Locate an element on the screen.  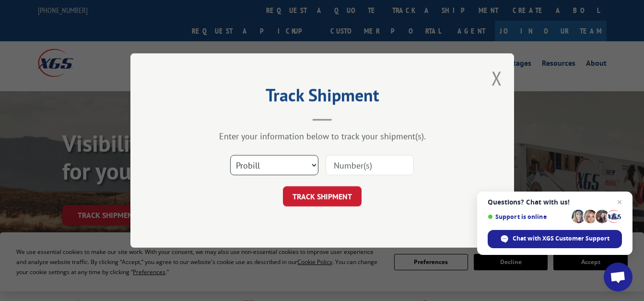
span: Questions? Chat with us! is located at coordinates (555, 202).